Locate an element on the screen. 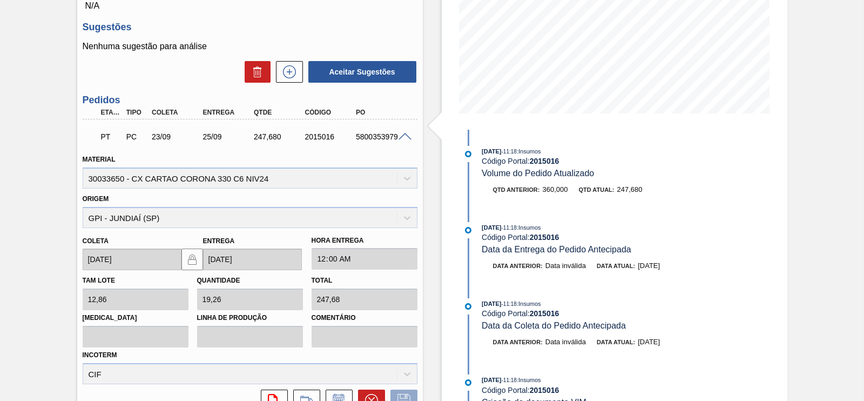 The height and width of the screenshot is (401, 864). div: 2015016 is located at coordinates (330, 137).